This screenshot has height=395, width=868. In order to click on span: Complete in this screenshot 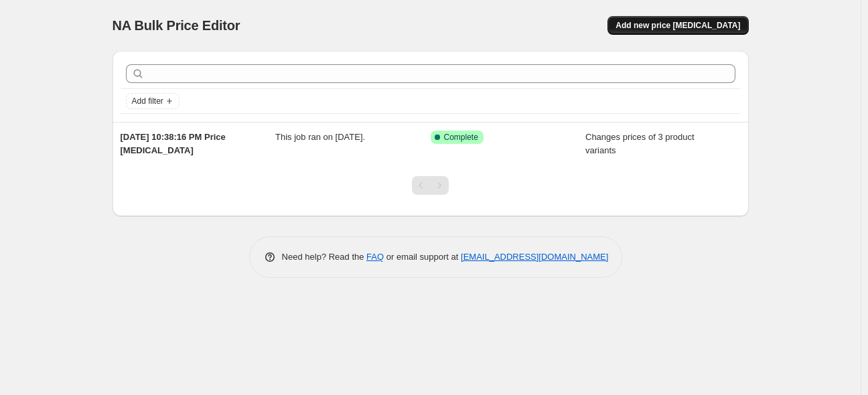, I will do `click(460, 137)`.